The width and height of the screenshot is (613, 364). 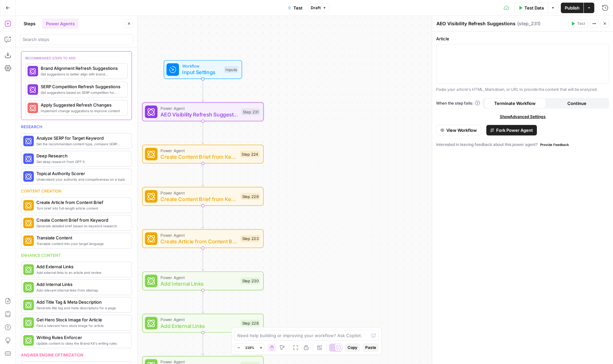 I want to click on span: Get suggestions to better align with brand positioning and tone, so click(x=82, y=74).